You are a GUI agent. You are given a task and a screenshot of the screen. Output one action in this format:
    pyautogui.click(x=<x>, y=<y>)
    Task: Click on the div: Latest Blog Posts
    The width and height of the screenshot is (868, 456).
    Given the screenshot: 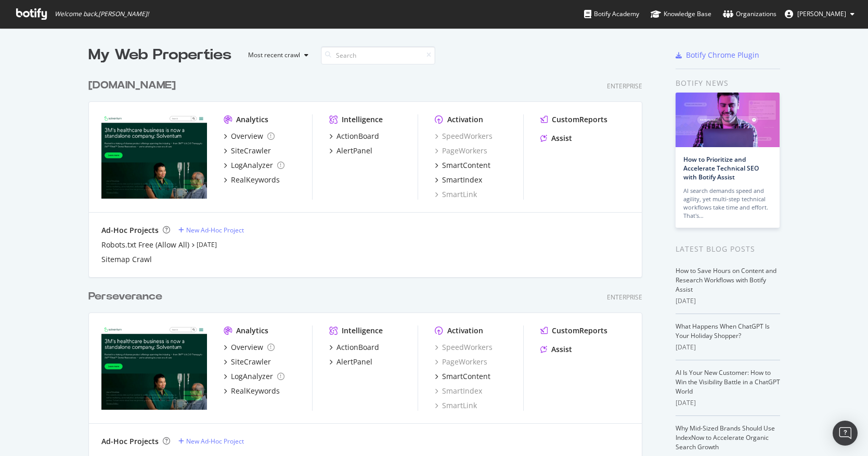 What is the action you would take?
    pyautogui.click(x=728, y=249)
    